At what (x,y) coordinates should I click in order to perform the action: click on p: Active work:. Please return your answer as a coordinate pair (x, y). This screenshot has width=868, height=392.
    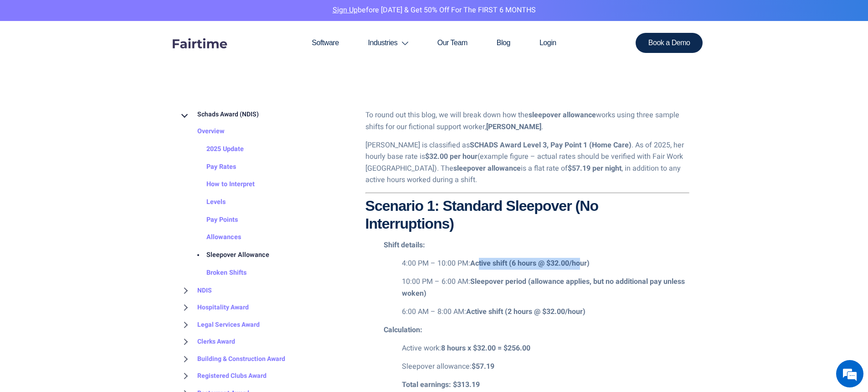
    Looking at the image, I should click on (546, 348).